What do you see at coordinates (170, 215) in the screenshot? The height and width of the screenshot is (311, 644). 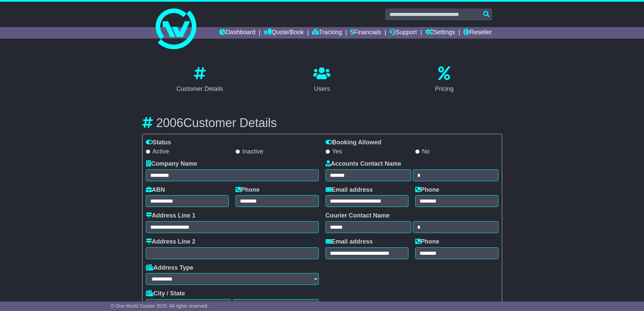 I see `label: Address Line 1` at bounding box center [170, 215].